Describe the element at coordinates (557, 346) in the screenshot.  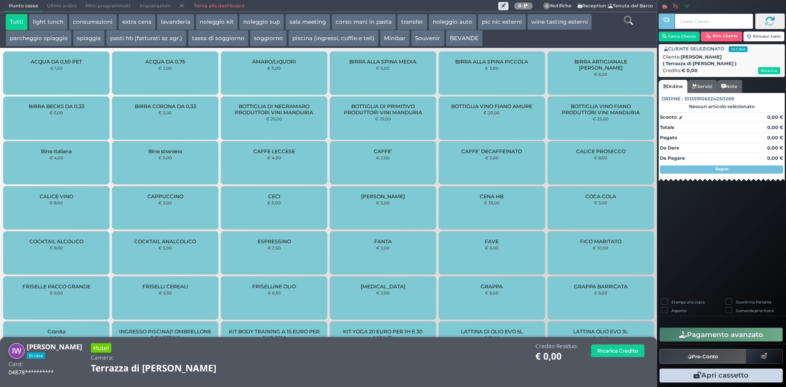
I see `h4: Credito Residuo:` at that location.